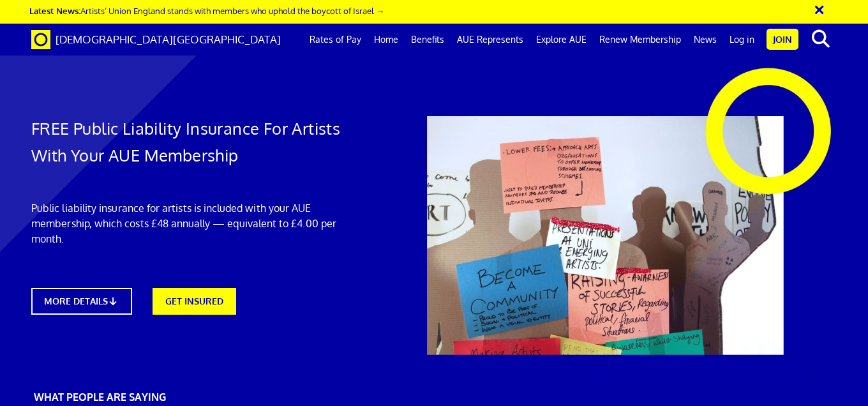  What do you see at coordinates (490, 39) in the screenshot?
I see `a: AUE Represents` at bounding box center [490, 39].